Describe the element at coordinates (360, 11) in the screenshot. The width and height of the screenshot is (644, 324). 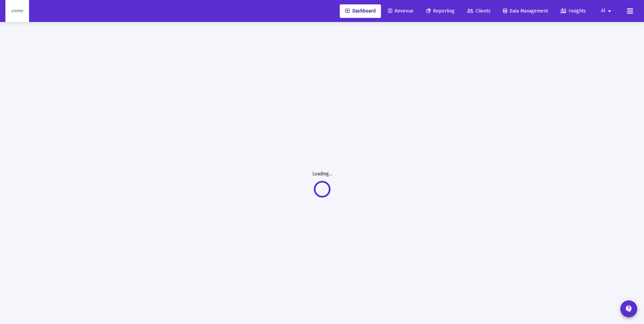
I see `a: Dashboard` at that location.